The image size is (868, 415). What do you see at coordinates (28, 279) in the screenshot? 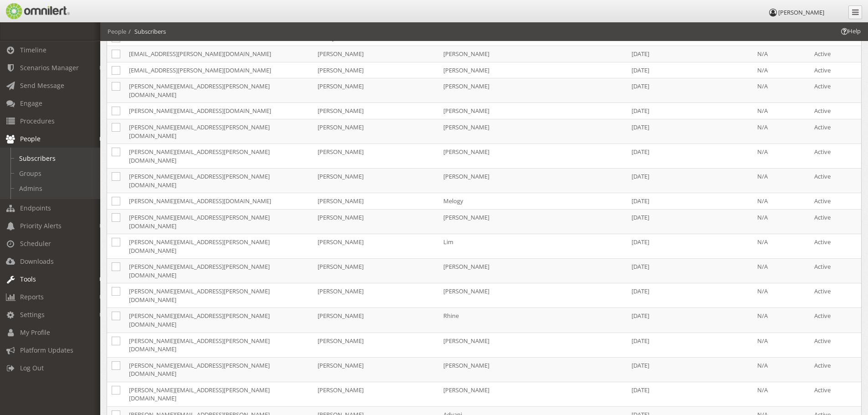
I see `span: Tools` at bounding box center [28, 279].